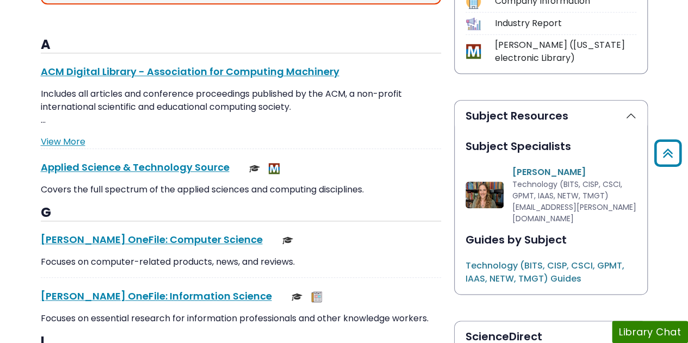 This screenshot has height=343, width=688. Describe the element at coordinates (135, 167) in the screenshot. I see `a: Applied Science & Technology Source` at that location.